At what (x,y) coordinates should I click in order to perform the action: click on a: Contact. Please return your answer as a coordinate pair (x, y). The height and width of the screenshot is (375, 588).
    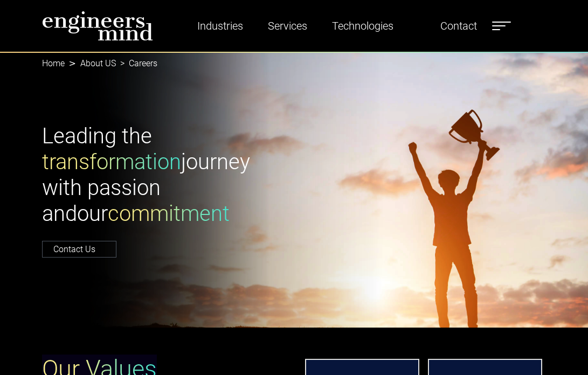
    Looking at the image, I should click on (458, 26).